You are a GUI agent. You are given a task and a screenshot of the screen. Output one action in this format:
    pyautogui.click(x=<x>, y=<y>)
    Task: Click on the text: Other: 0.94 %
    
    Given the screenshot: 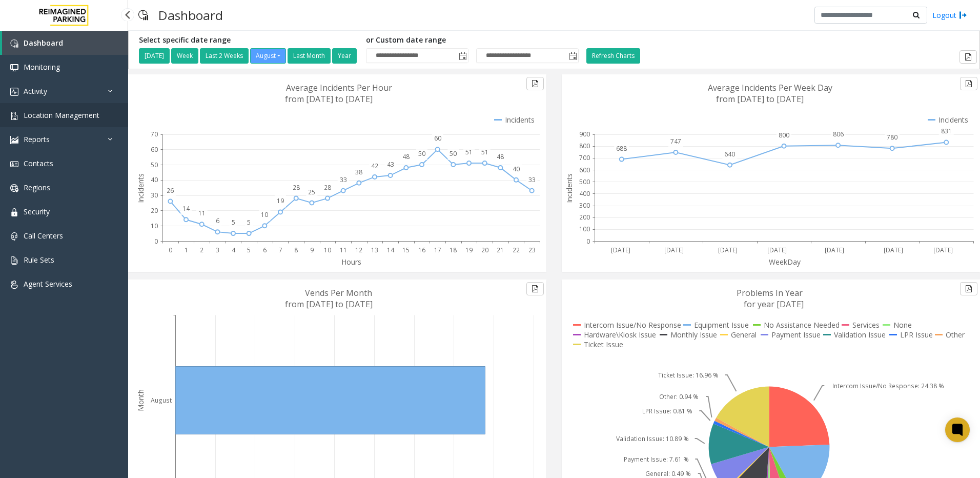 What is the action you would take?
    pyautogui.click(x=679, y=396)
    